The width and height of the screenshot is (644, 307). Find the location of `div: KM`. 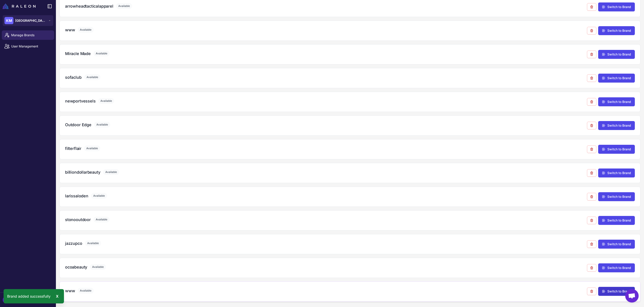

div: KM is located at coordinates (9, 21).